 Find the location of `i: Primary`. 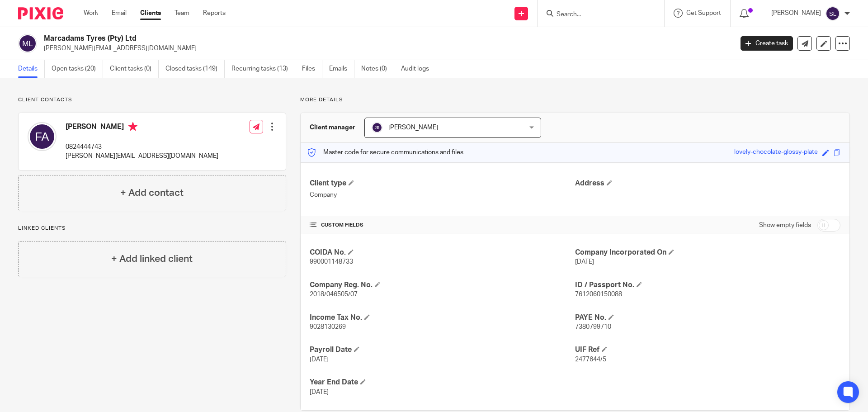

i: Primary is located at coordinates (133, 127).